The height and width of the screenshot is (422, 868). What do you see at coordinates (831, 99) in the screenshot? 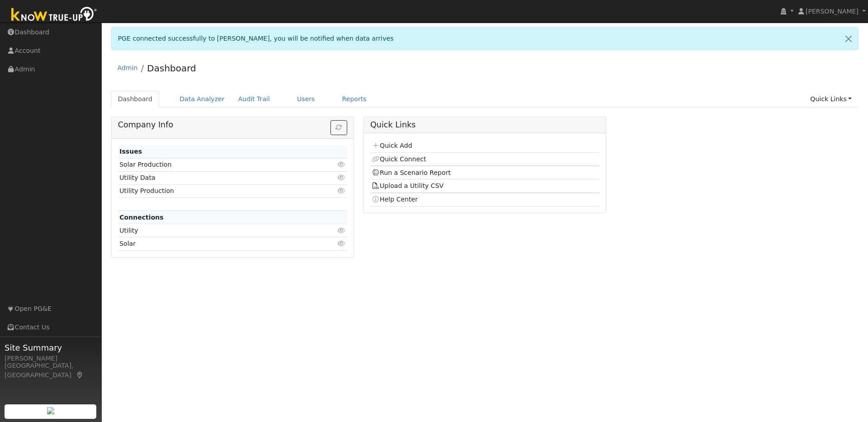
I see `a: Quick Links` at bounding box center [831, 99].